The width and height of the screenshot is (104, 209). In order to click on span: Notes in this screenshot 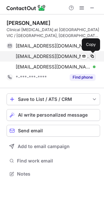, I will do `click(57, 174)`.